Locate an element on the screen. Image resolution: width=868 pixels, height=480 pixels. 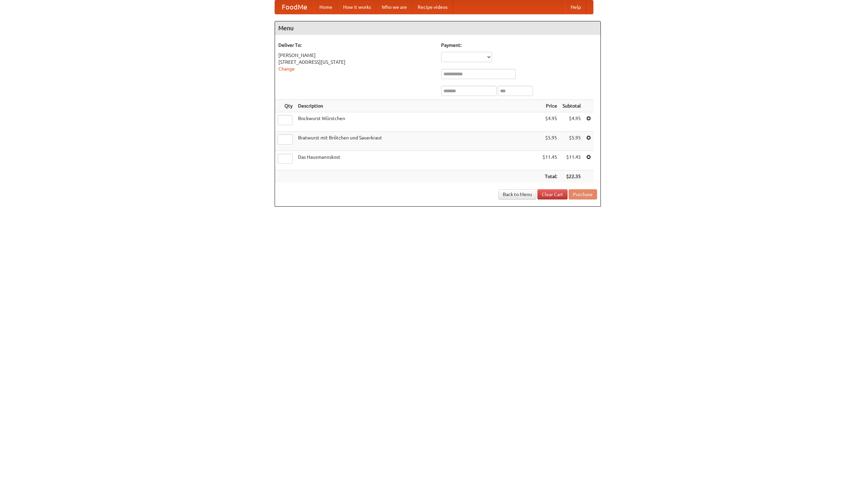
a: Clear Cart is located at coordinates (552, 194).